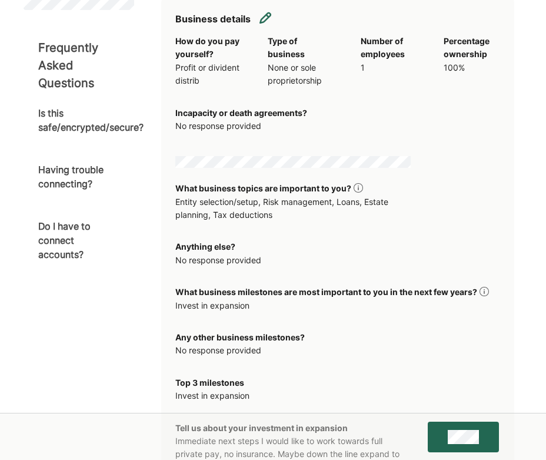 This screenshot has height=460, width=546. Describe the element at coordinates (75, 177) in the screenshot. I see `div: Having trouble connecting?` at that location.